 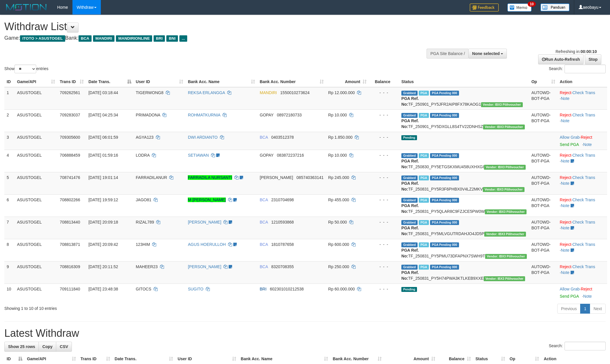 What do you see at coordinates (464, 120) in the screenshot?
I see `td: TF_250901_PY5DXGLL8S4TV22DNHSZ` at bounding box center [464, 120].